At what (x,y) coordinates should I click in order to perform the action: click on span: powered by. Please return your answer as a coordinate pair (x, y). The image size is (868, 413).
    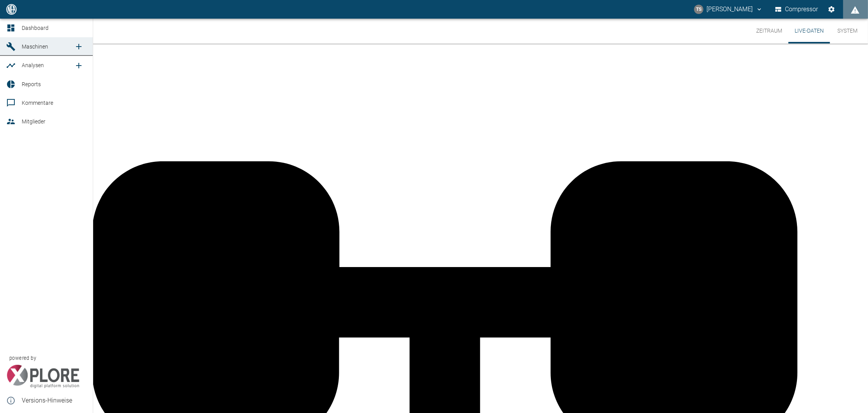
    Looking at the image, I should click on (23, 358).